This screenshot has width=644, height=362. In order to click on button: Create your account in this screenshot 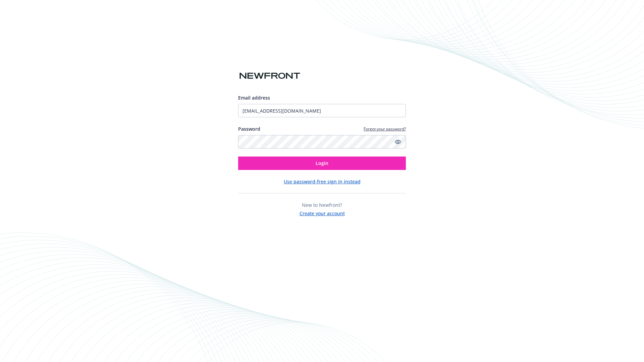, I will do `click(322, 213)`.